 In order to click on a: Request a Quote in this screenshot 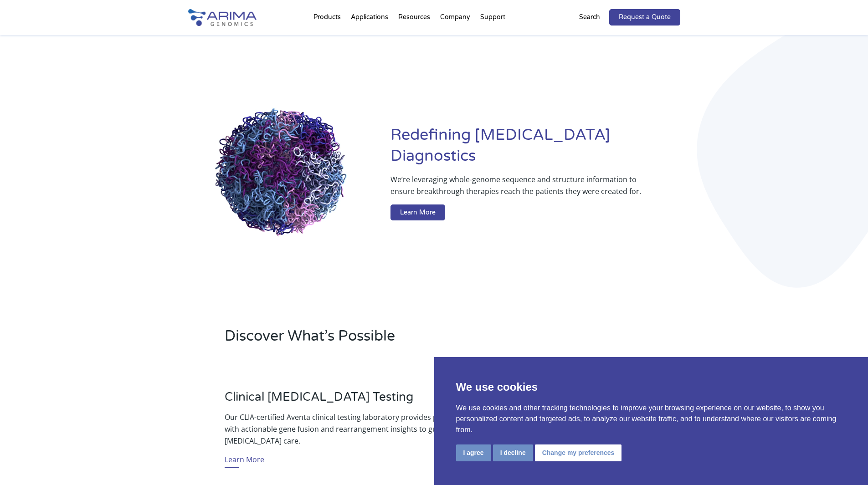, I will do `click(645, 17)`.